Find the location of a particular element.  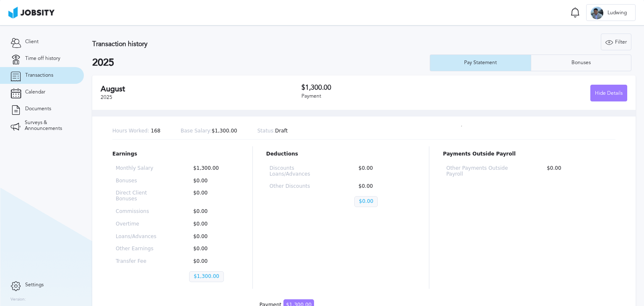

h3: $1,300.00 is located at coordinates (383, 88).